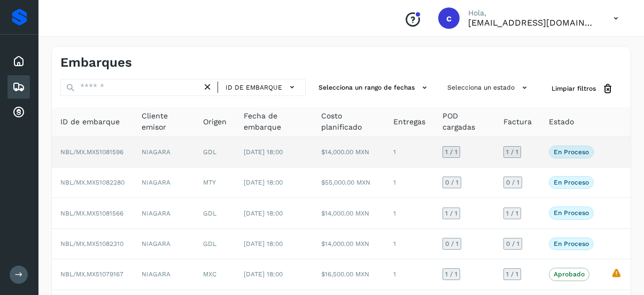 This screenshot has width=644, height=295. What do you see at coordinates (18, 87) in the screenshot?
I see `div: Embarques` at bounding box center [18, 87].